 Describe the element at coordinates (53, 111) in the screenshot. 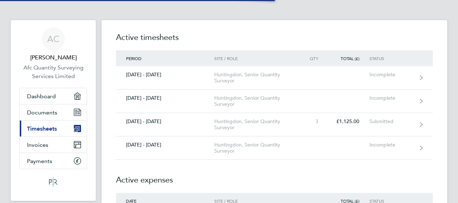

I see `nav: Main navigation` at that location.